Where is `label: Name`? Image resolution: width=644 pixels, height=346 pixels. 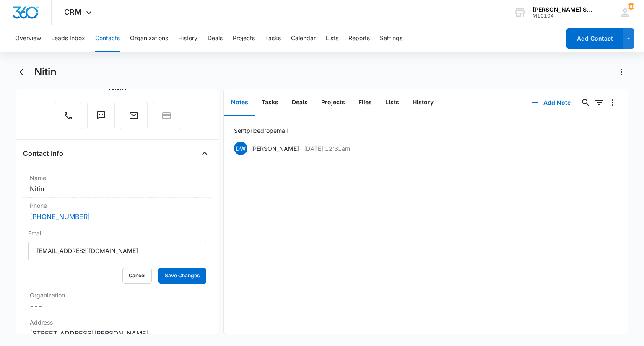 label: Name is located at coordinates (117, 177).